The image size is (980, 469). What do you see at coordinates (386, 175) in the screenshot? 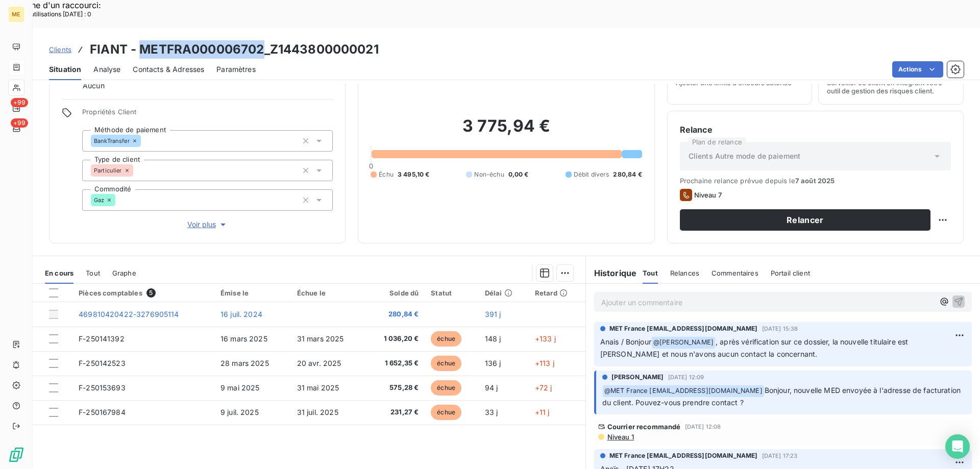
I see `span: Échu` at bounding box center [386, 175].